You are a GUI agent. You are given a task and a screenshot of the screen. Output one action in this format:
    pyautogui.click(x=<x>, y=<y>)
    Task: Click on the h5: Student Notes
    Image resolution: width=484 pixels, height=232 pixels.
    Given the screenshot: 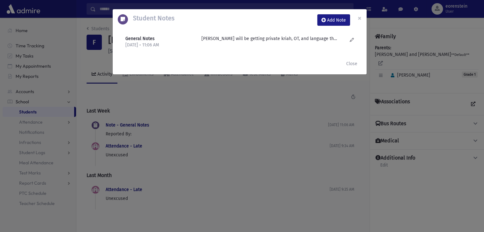 What is the action you would take?
    pyautogui.click(x=151, y=18)
    